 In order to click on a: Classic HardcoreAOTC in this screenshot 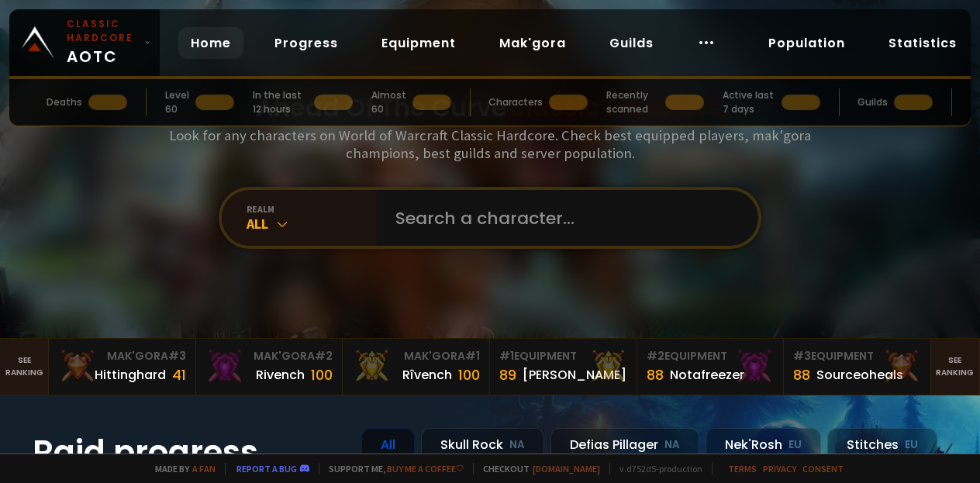, I will do `click(85, 43)`.